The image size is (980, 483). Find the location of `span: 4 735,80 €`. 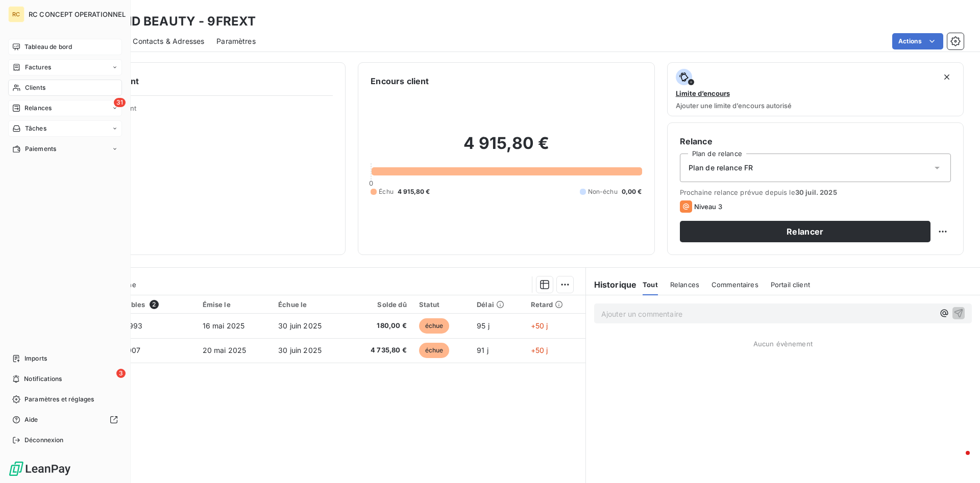

span: 4 735,80 € is located at coordinates (380, 351).